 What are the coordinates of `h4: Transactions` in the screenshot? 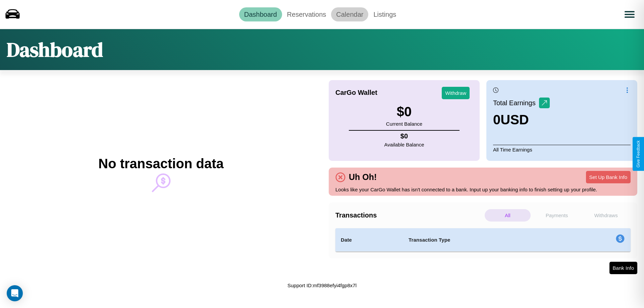 It's located at (409, 215).